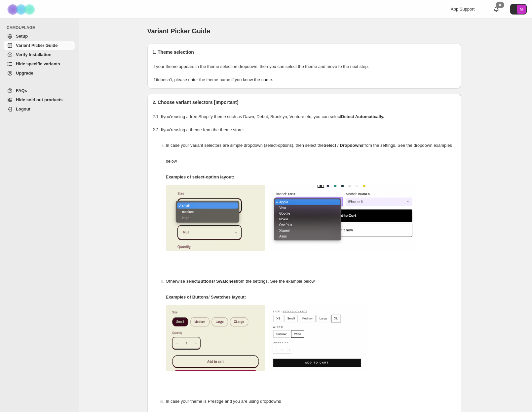 This screenshot has width=532, height=412. Describe the element at coordinates (521, 9) in the screenshot. I see `text: M` at that location.